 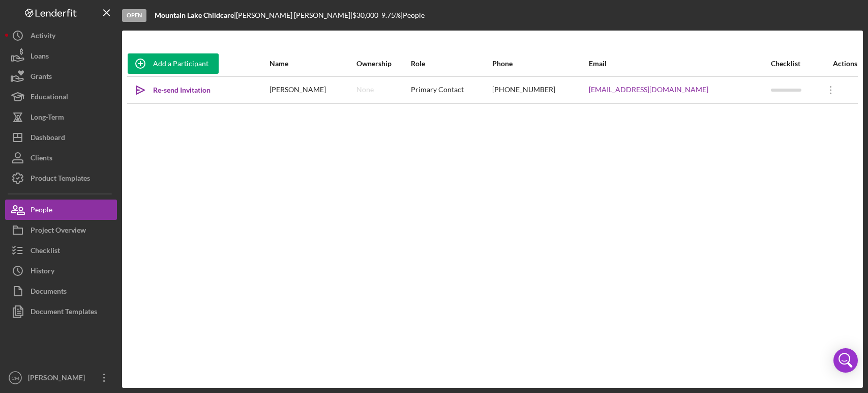 What do you see at coordinates (60, 179) in the screenshot?
I see `div: Product Templates` at bounding box center [60, 179].